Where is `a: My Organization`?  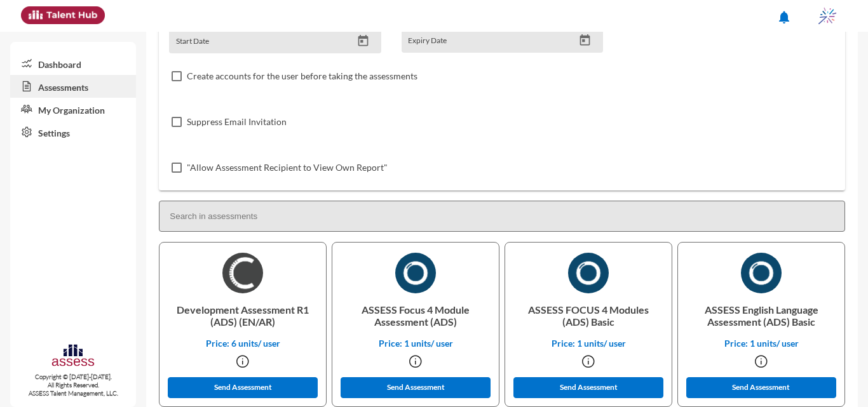
a: My Organization is located at coordinates (73, 109).